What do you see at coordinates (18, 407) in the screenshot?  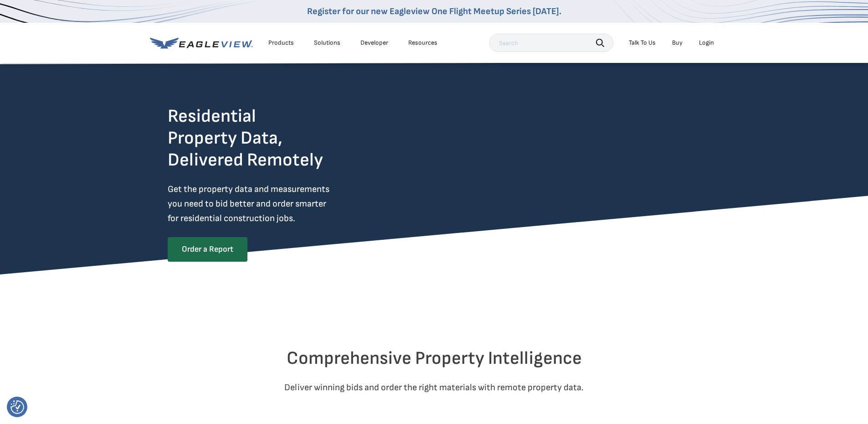 I see `button: Consent Preferences` at bounding box center [18, 407].